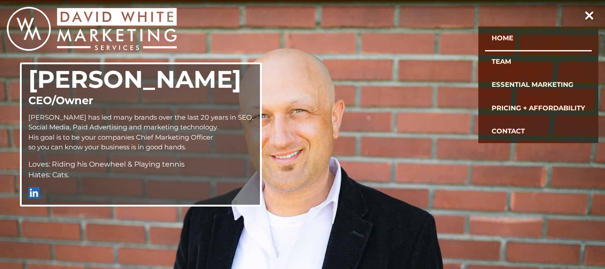 The width and height of the screenshot is (605, 269). Describe the element at coordinates (538, 85) in the screenshot. I see `a: Essential Marketing` at that location.